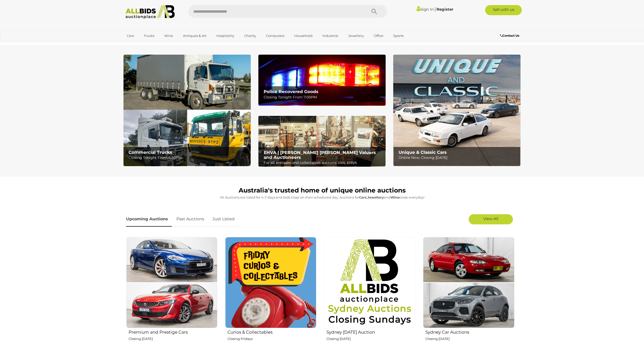 The width and height of the screenshot is (644, 344). Describe the element at coordinates (224, 219) in the screenshot. I see `a: Just Listed` at that location.